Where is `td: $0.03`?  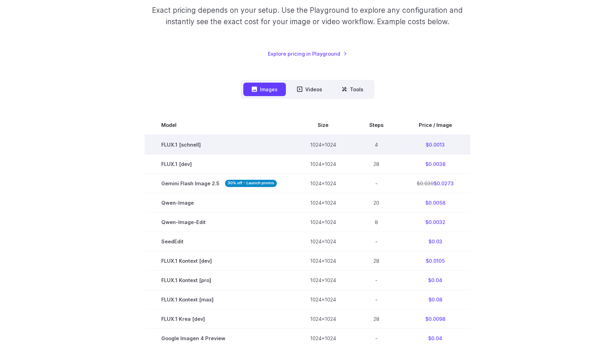 td: $0.03 is located at coordinates (435, 241).